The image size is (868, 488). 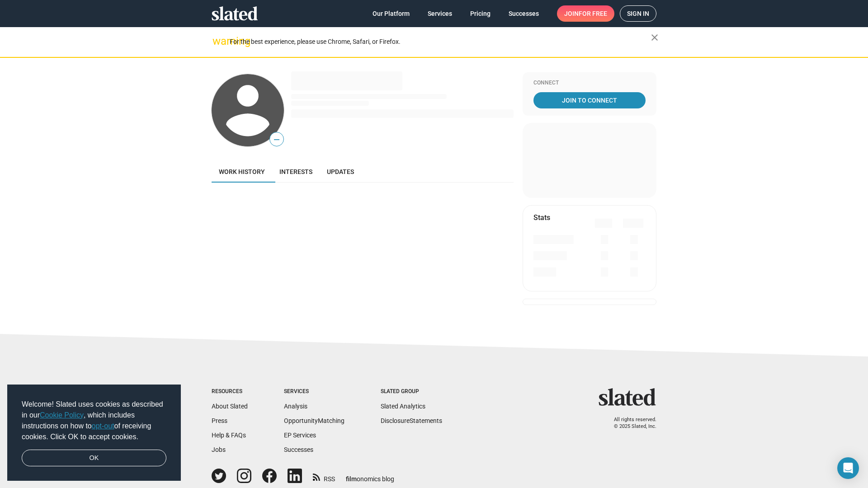 I want to click on a: Join To Connect, so click(x=589, y=100).